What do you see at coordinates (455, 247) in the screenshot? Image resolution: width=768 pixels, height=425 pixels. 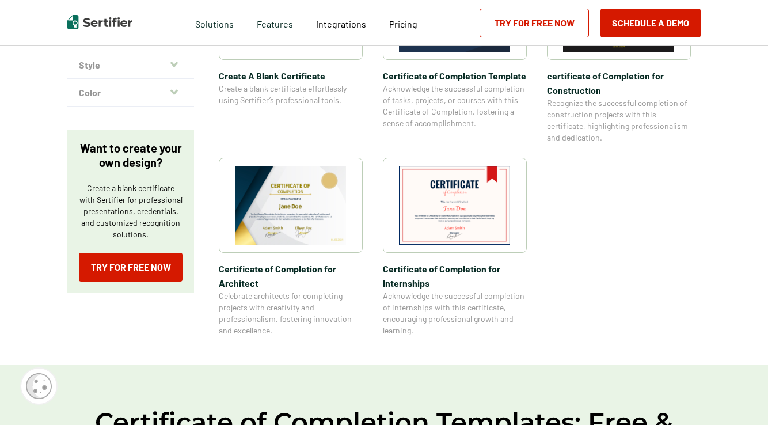 I see `a: Certificate of Completion​ for InternshipsCertificate of Completion​ for InternshipsAcknowledge t...` at bounding box center [455, 247].